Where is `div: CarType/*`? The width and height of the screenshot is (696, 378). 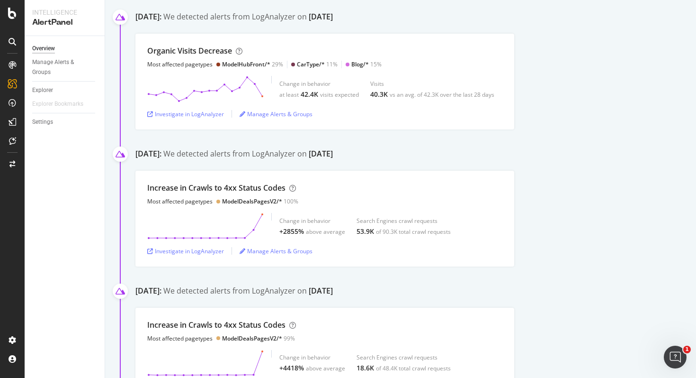 div: CarType/* is located at coordinates (311, 64).